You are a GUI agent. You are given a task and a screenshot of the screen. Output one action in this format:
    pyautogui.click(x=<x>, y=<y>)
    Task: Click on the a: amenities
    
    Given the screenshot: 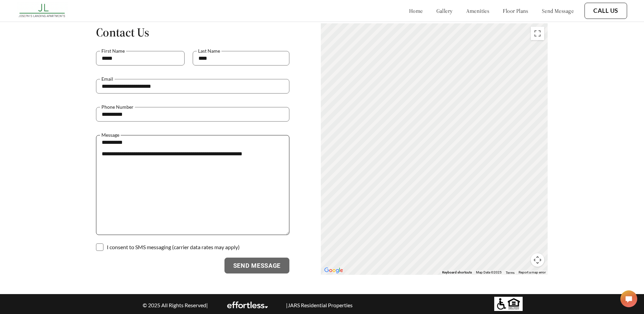 What is the action you would take?
    pyautogui.click(x=478, y=11)
    